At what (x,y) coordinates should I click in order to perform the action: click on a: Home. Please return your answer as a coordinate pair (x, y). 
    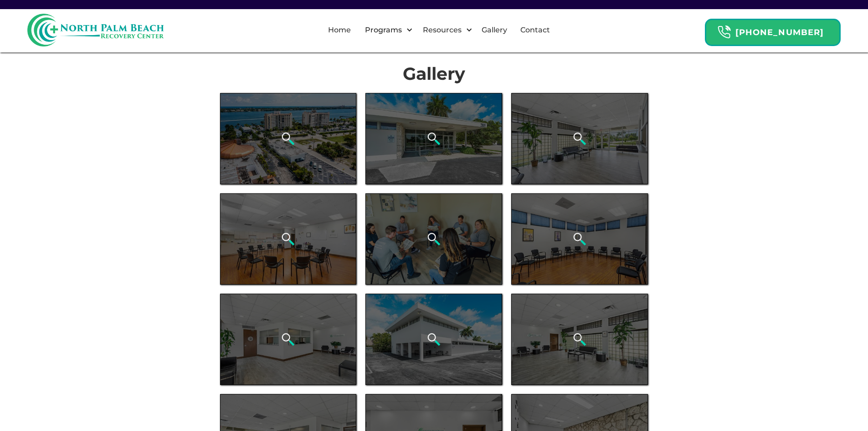
    Looking at the image, I should click on (339, 30).